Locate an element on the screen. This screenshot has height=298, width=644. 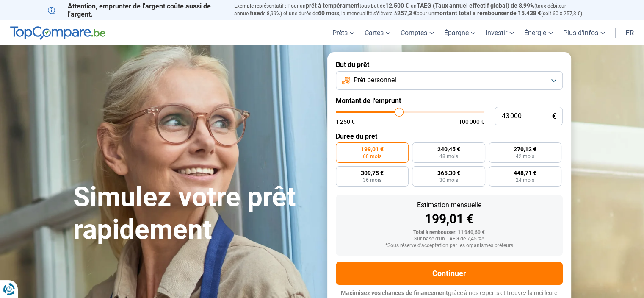
a: Investir is located at coordinates (500, 33).